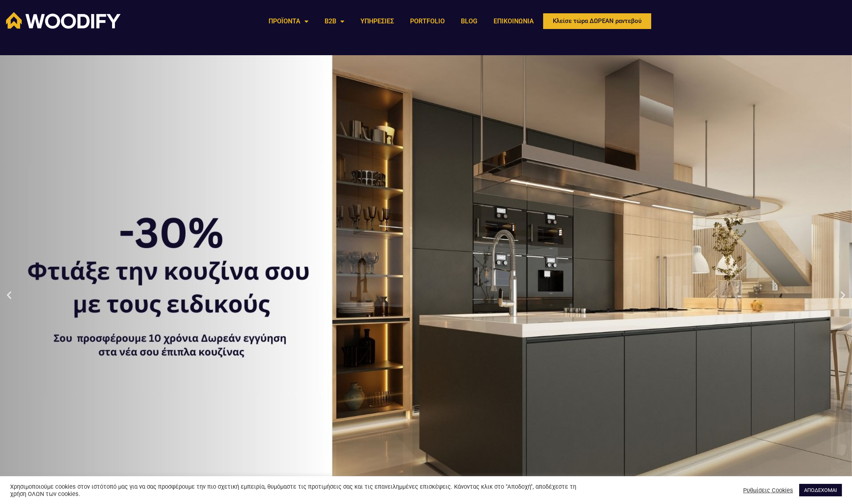 The height and width of the screenshot is (504, 852). I want to click on img: Woodify, so click(63, 20).